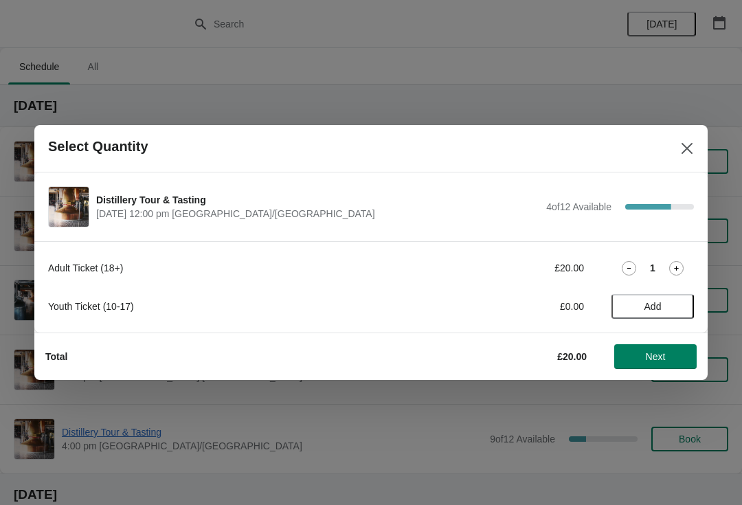 The image size is (742, 505). I want to click on span: Next, so click(655, 356).